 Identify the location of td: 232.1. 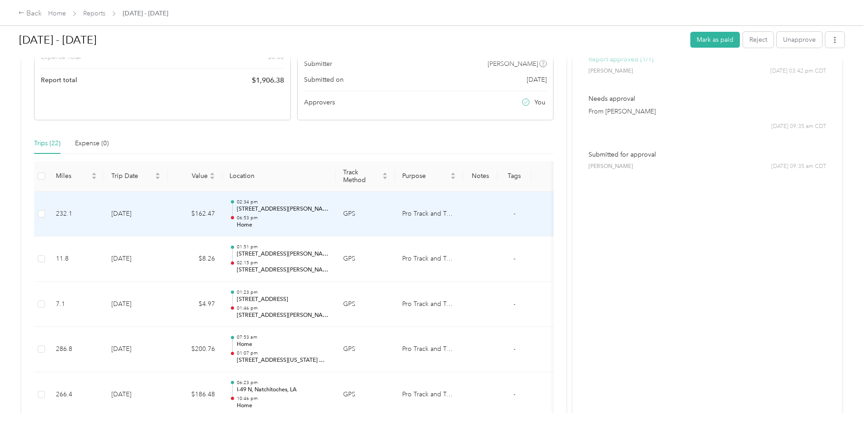
(76, 214).